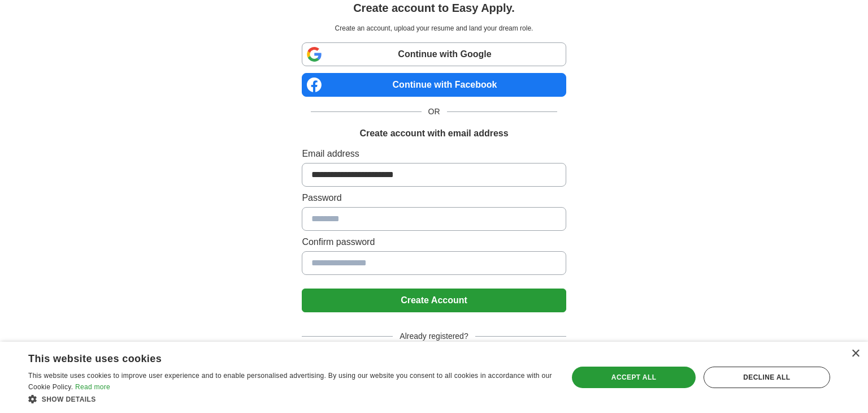  What do you see at coordinates (767, 377) in the screenshot?
I see `div: Decline all` at bounding box center [767, 377].